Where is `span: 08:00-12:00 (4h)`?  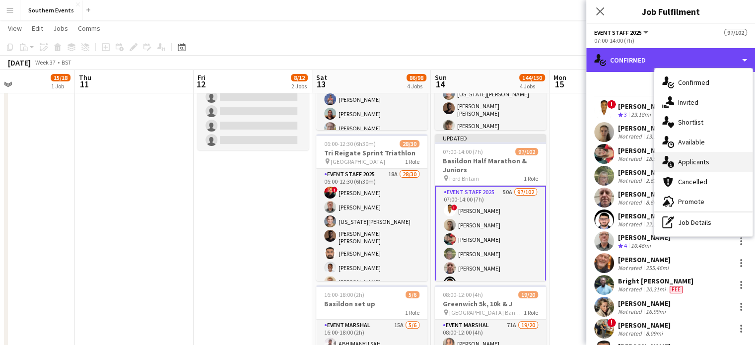 span: 08:00-12:00 (4h) is located at coordinates (463, 294).